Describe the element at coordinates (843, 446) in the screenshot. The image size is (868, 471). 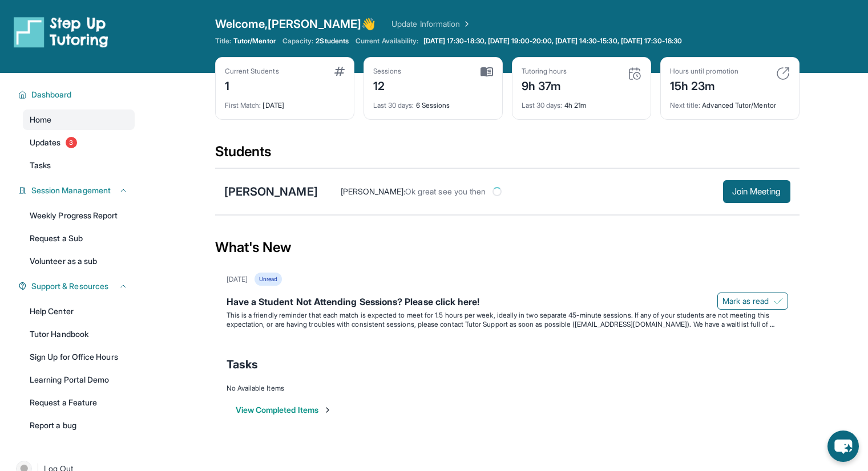
I see `button: chat-button` at that location.